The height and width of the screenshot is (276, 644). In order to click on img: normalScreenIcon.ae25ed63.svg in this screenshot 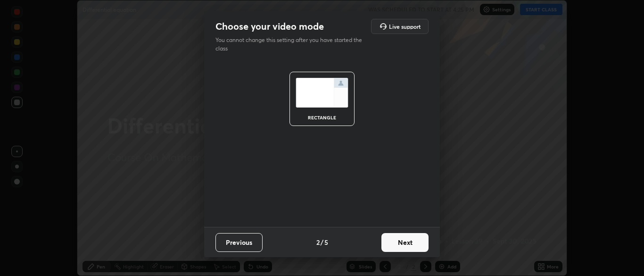, I will do `click(322, 92)`.